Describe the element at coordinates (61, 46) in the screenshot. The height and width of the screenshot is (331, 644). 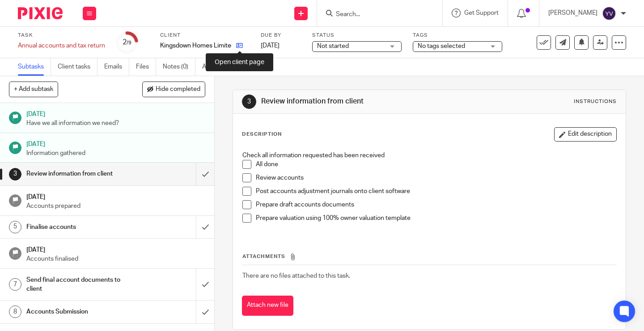
I see `div: Annual accounts and tax return` at that location.